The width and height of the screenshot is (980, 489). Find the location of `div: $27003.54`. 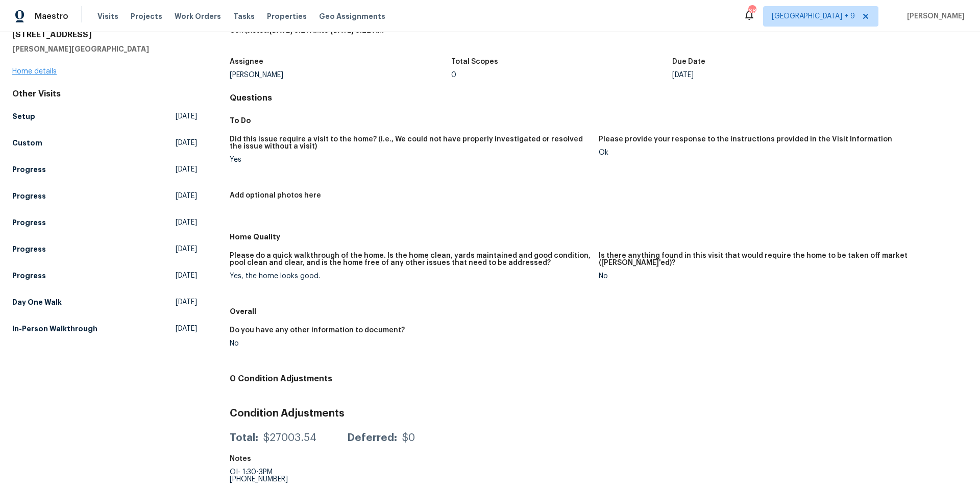

div: $27003.54 is located at coordinates (290, 438).